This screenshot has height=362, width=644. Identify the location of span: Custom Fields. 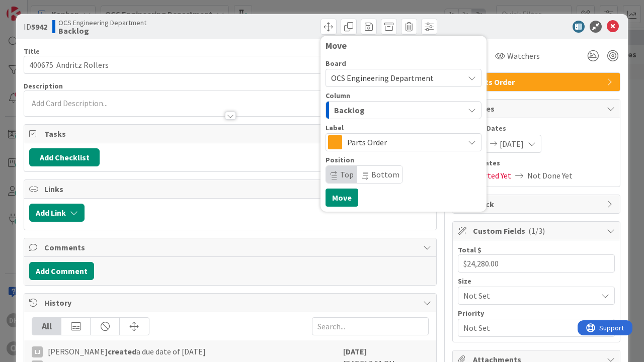
(537, 231).